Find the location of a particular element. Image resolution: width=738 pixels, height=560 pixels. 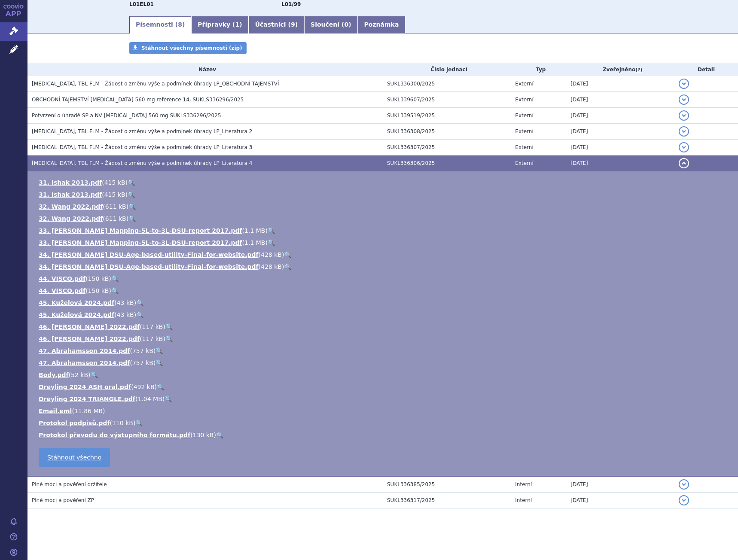

span: 150 kB is located at coordinates (98, 279).